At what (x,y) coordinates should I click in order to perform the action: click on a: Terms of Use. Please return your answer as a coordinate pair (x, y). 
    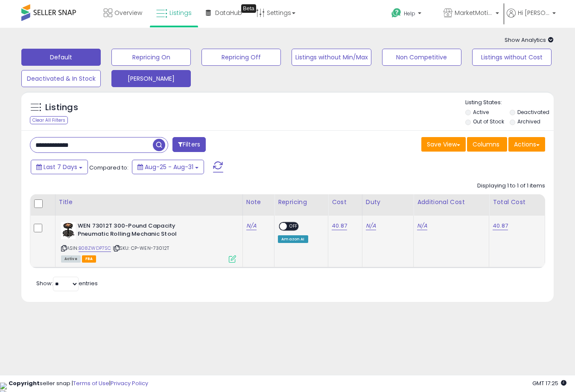
    Looking at the image, I should click on (91, 383).